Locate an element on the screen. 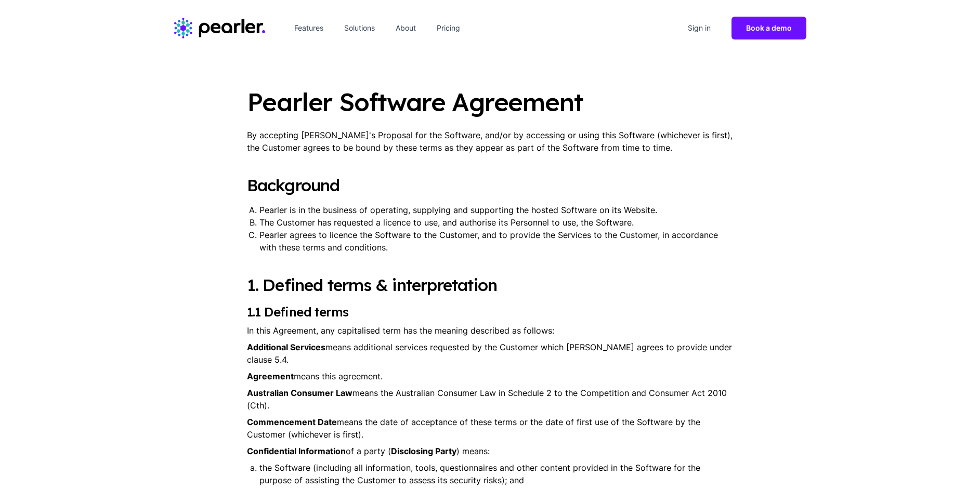 The height and width of the screenshot is (489, 980). p: means the date of acceptance of these terms or the date of first use of the Software by the Custo... is located at coordinates (490, 429).